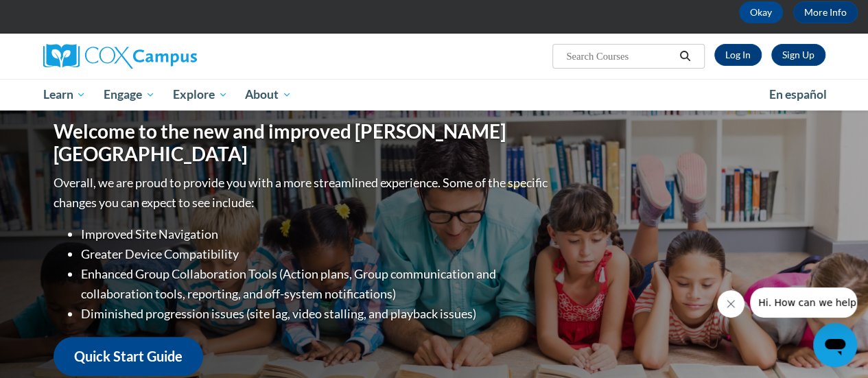  I want to click on p: Overall, we are proud to provide you with a more streamlined experience. Some of the specific cha..., so click(302, 192).